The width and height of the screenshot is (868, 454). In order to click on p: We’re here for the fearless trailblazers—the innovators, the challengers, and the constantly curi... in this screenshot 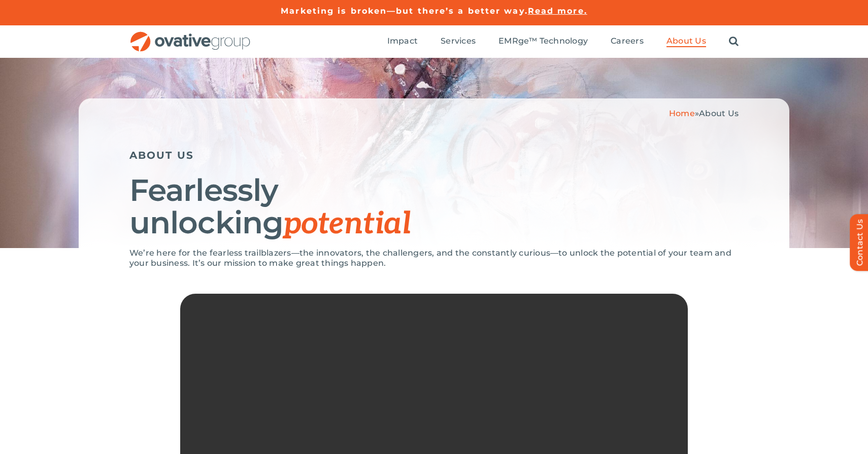, I will do `click(434, 258)`.